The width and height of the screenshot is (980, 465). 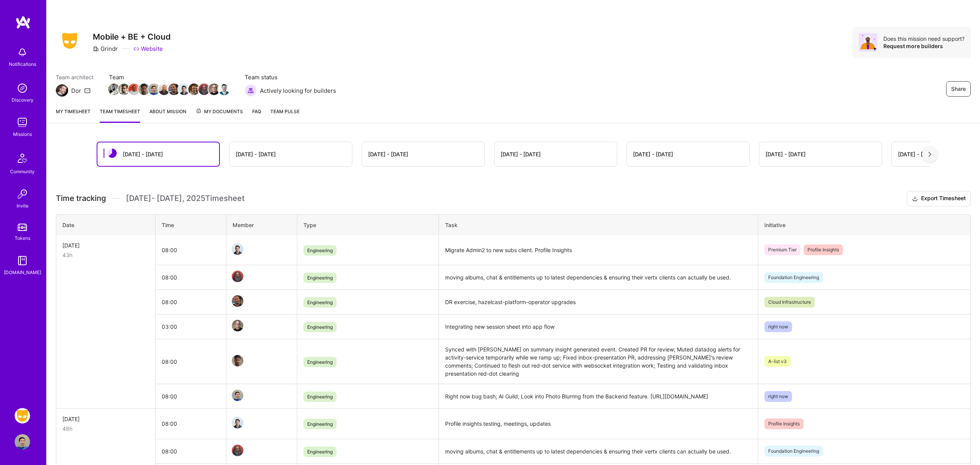 What do you see at coordinates (598, 328) in the screenshot?
I see `td: Integrating new session sheet into app flow` at bounding box center [598, 328].